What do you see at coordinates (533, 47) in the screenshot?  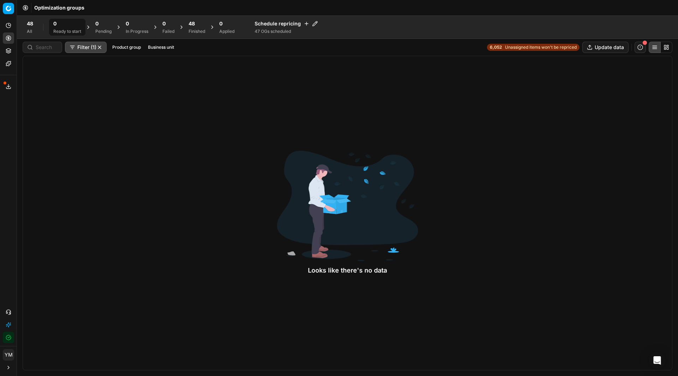 I see `a: 6,052Unassigned items won't be repriced` at bounding box center [533, 47].